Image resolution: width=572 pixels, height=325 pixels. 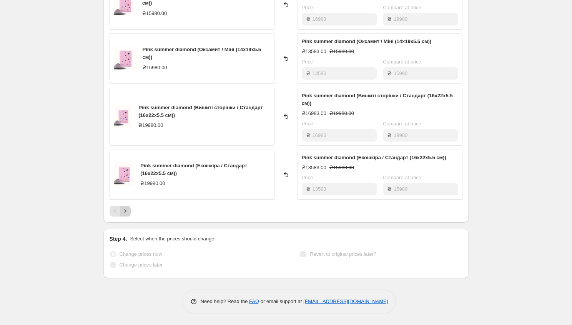 What do you see at coordinates (225, 301) in the screenshot?
I see `span: Need help? Read the` at bounding box center [225, 301].